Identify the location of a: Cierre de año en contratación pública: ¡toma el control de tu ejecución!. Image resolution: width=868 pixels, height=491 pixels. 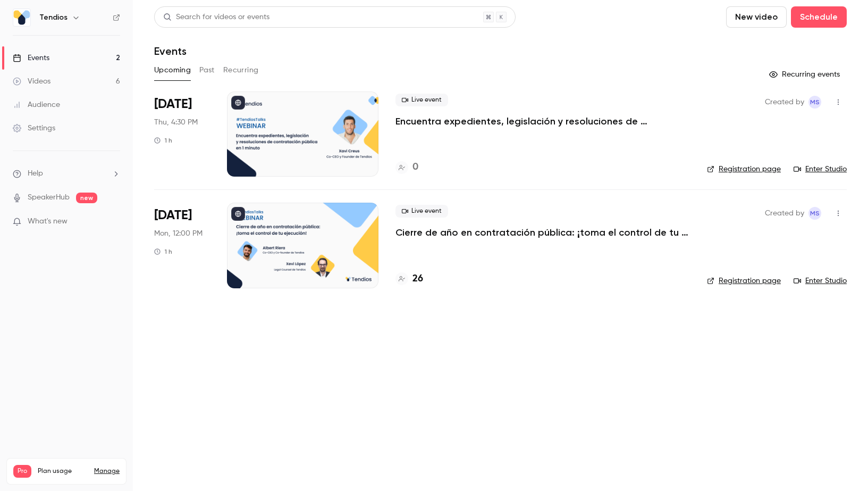
(543, 232).